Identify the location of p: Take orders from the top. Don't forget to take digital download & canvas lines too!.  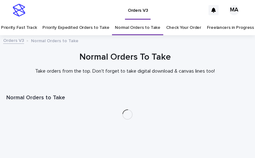
(125, 71).